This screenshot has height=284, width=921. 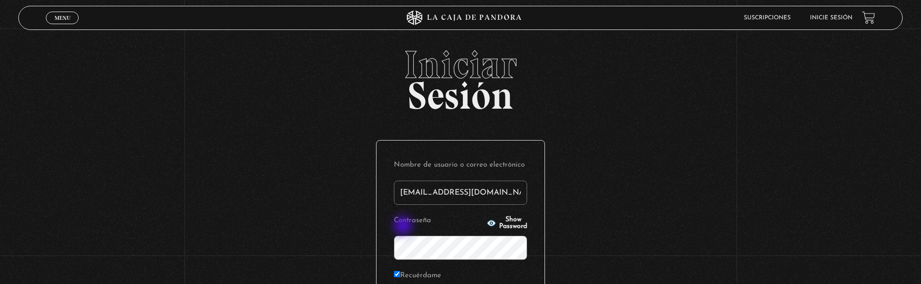 What do you see at coordinates (62, 27) in the screenshot?
I see `span: Cerrar` at bounding box center [62, 27].